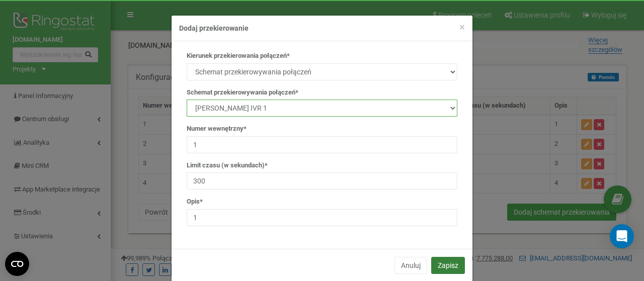 This screenshot has height=281, width=644. I want to click on button: Zapisz, so click(448, 266).